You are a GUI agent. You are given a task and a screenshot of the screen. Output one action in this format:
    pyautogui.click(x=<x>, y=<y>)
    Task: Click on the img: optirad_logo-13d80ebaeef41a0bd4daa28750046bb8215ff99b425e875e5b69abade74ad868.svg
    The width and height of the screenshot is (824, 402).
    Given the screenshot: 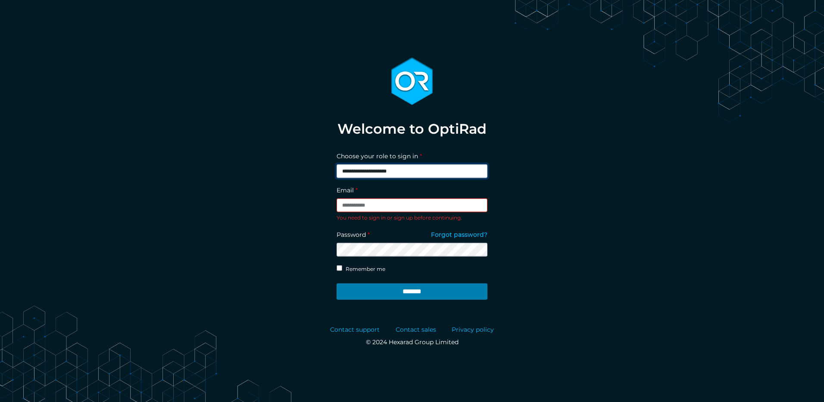 What is the action you would take?
    pyautogui.click(x=412, y=81)
    